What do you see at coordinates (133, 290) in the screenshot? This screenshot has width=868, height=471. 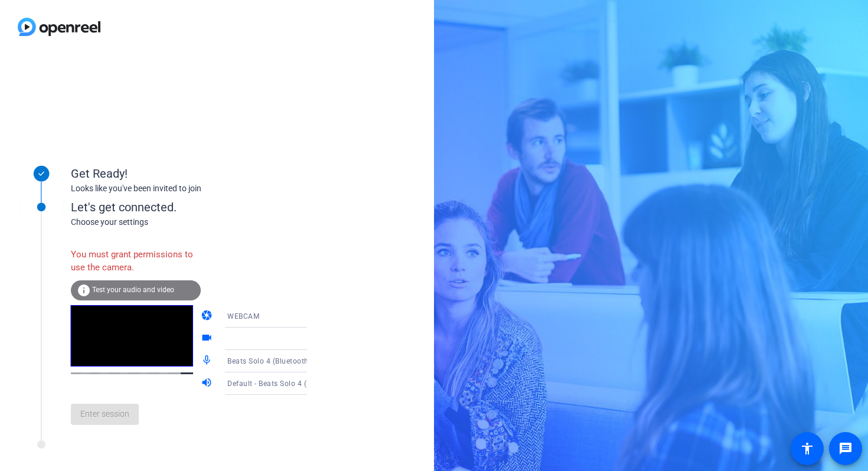 I see `span: Test your audio and video` at bounding box center [133, 290].